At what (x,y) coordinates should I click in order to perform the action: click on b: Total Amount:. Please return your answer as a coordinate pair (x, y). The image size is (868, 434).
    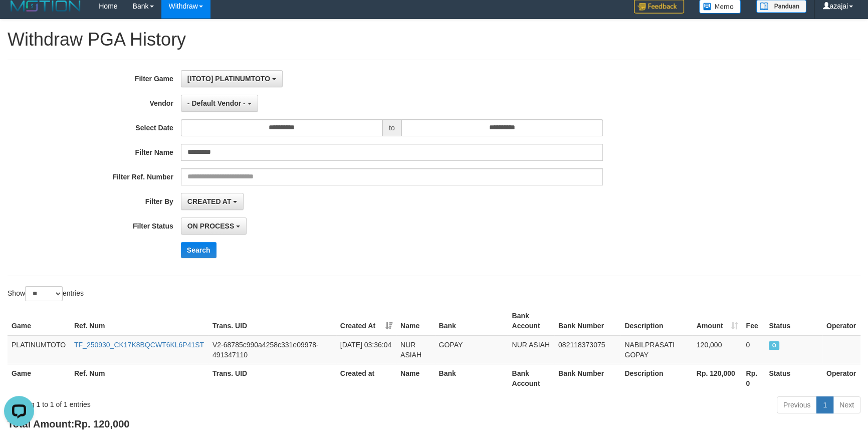
    Looking at the image, I should click on (69, 424).